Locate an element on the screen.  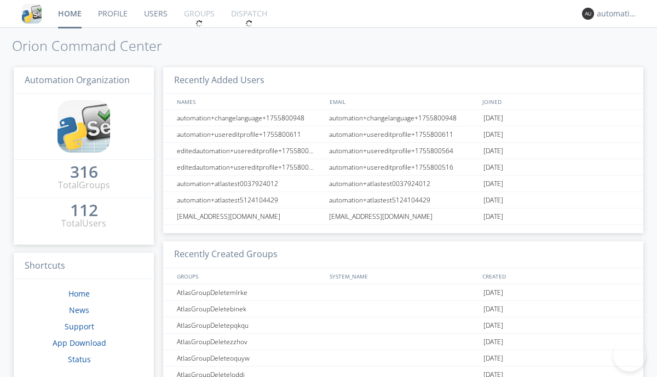
div: CREATED is located at coordinates (556, 276).